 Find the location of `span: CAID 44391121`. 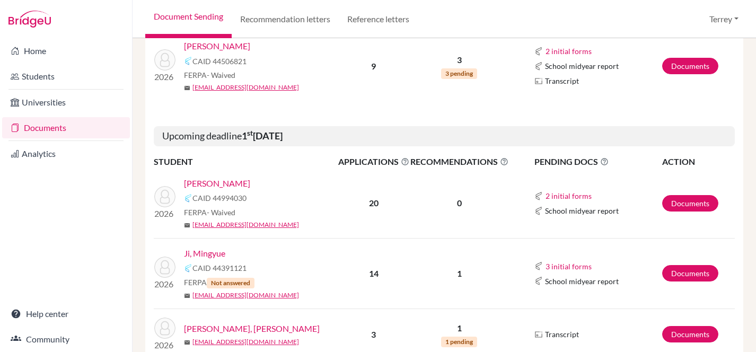

span: CAID 44391121 is located at coordinates (219, 268).